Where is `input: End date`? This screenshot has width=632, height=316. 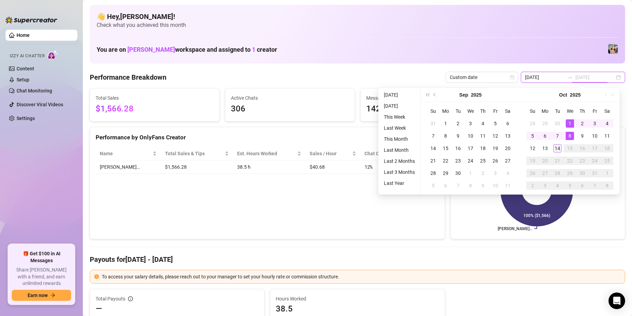 input: End date is located at coordinates (595, 77).